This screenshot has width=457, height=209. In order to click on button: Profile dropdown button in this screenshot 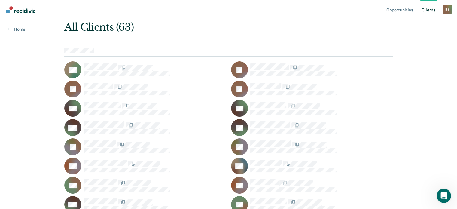, I will do `click(447, 9)`.